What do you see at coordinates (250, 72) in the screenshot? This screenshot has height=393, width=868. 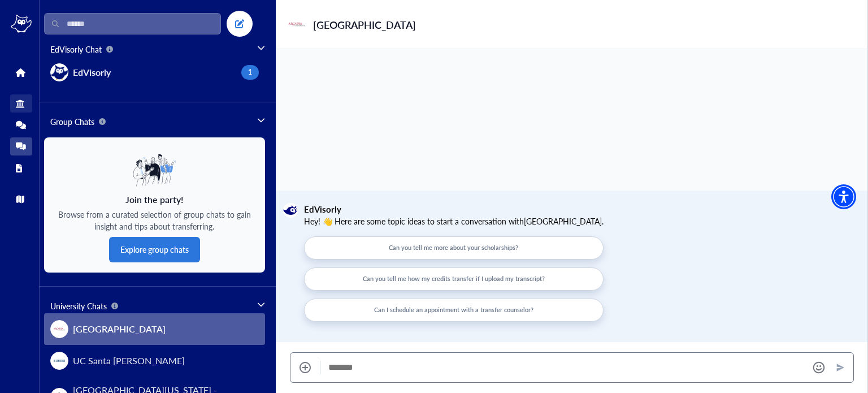 I see `span: 1` at bounding box center [250, 72].